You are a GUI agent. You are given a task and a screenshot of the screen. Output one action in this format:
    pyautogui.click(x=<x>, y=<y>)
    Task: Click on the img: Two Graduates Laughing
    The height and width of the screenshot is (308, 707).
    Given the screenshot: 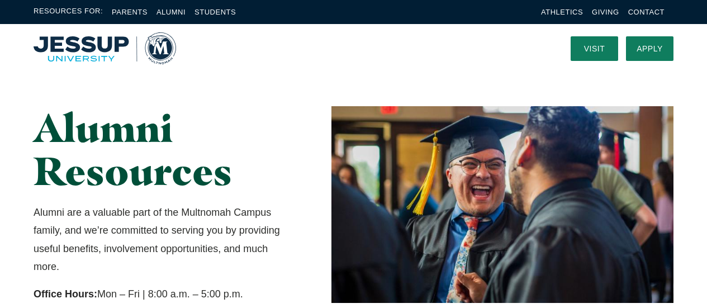 What is the action you would take?
    pyautogui.click(x=502, y=204)
    